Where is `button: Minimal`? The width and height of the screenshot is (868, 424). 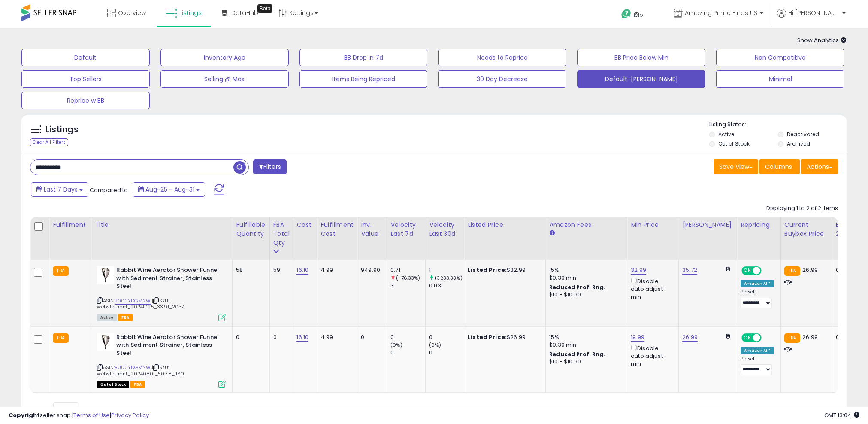
button: Minimal is located at coordinates (780, 79).